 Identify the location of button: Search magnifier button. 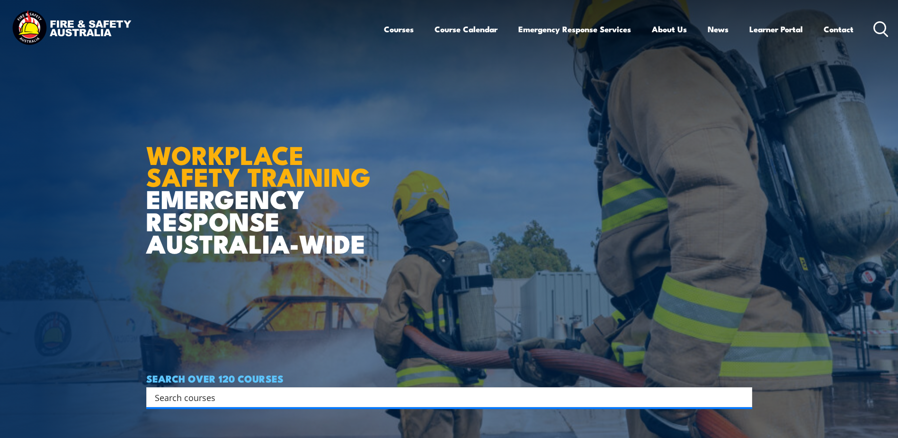
(743, 397).